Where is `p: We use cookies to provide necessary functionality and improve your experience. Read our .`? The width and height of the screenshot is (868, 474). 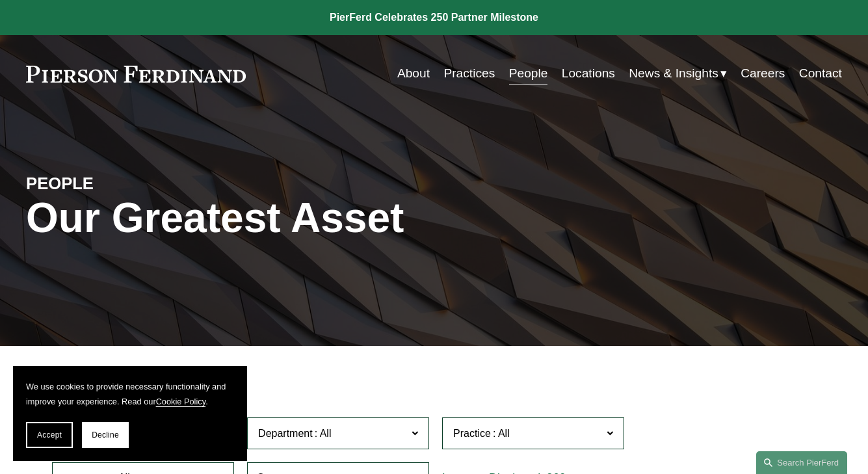
p: We use cookies to provide necessary functionality and improve your experience. Read our . is located at coordinates (130, 394).